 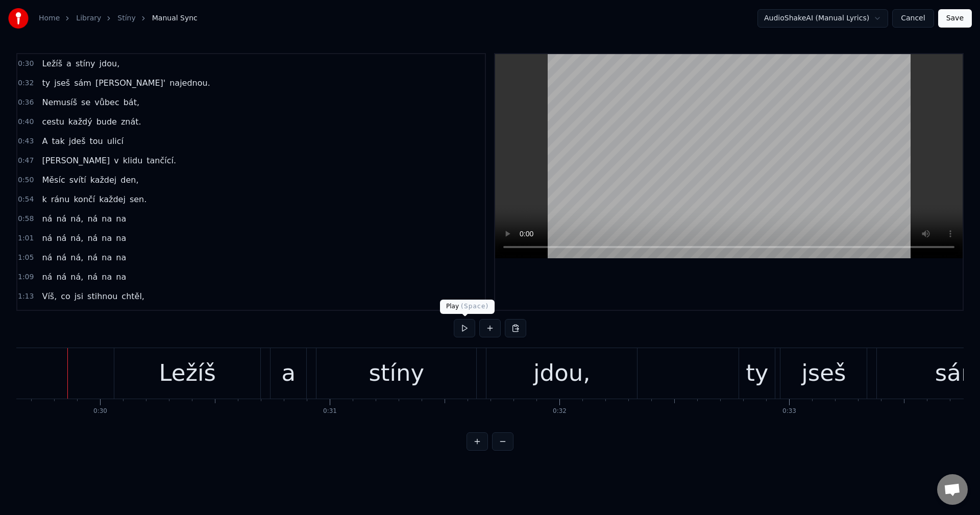 What do you see at coordinates (26, 199) in the screenshot?
I see `span: 0:54` at bounding box center [26, 199].